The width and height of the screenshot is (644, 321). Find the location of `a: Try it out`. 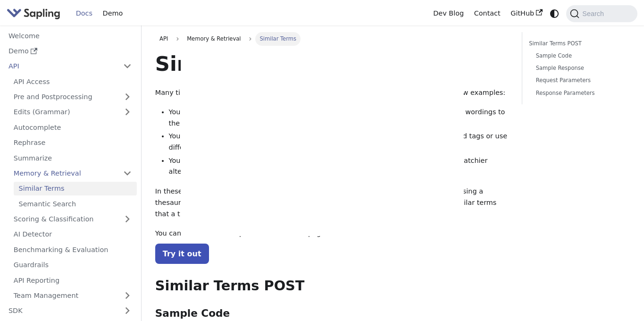

a: Try it out is located at coordinates (182, 253).